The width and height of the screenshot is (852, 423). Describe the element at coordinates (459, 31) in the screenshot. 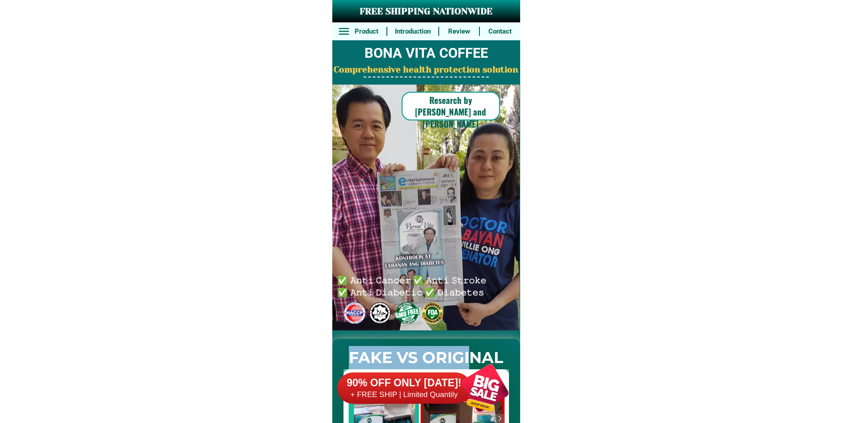

I see `h6: Review` at that location.